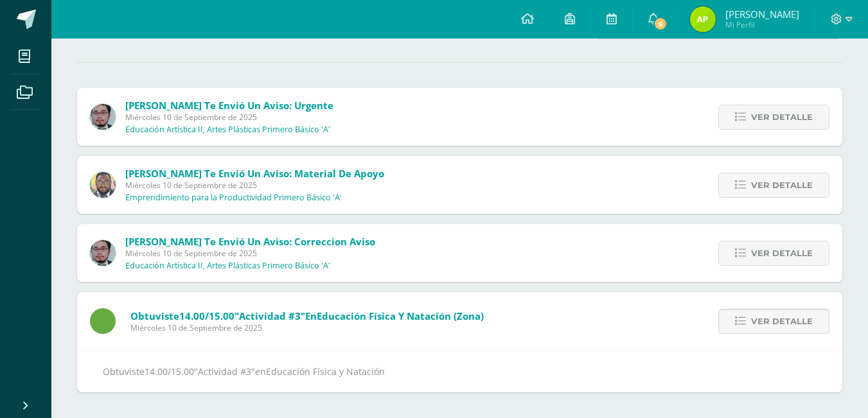 The height and width of the screenshot is (418, 868). What do you see at coordinates (307, 316) in the screenshot?
I see `span: Obtuviste en` at bounding box center [307, 316].